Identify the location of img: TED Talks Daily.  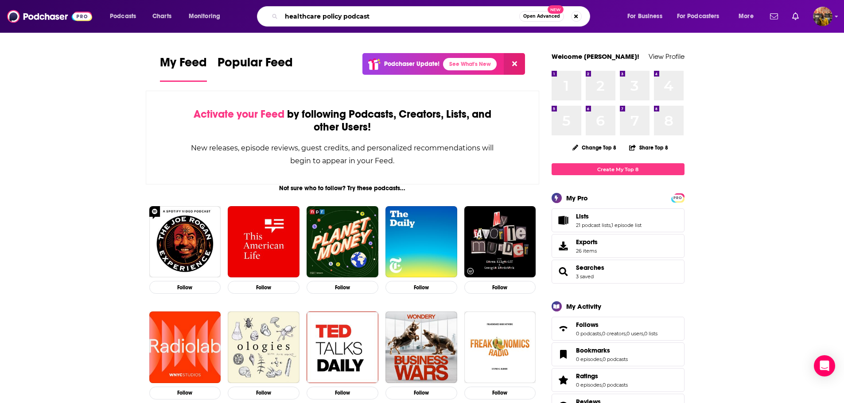
(342, 348).